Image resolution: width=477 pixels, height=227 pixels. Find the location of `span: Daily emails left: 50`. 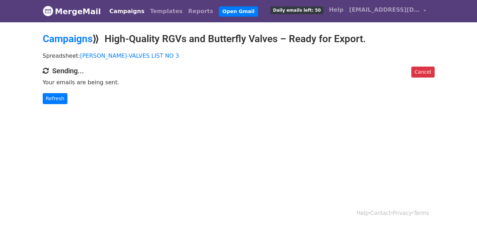

span: Daily emails left: 50 is located at coordinates (297, 10).